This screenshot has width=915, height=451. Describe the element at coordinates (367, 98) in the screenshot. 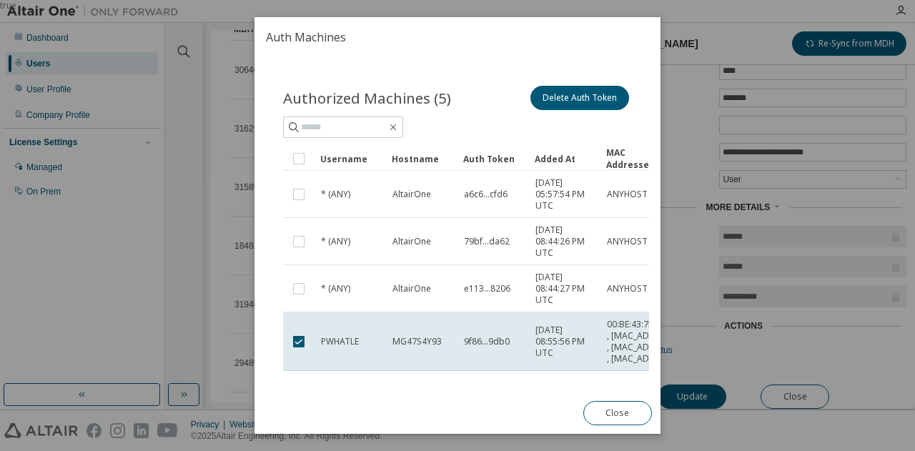

I see `span: Authorized Machines (5)` at that location.